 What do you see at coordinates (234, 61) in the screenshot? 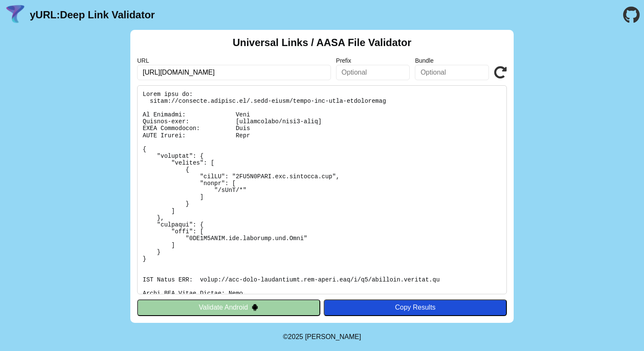
I see `label: URL` at bounding box center [234, 61].